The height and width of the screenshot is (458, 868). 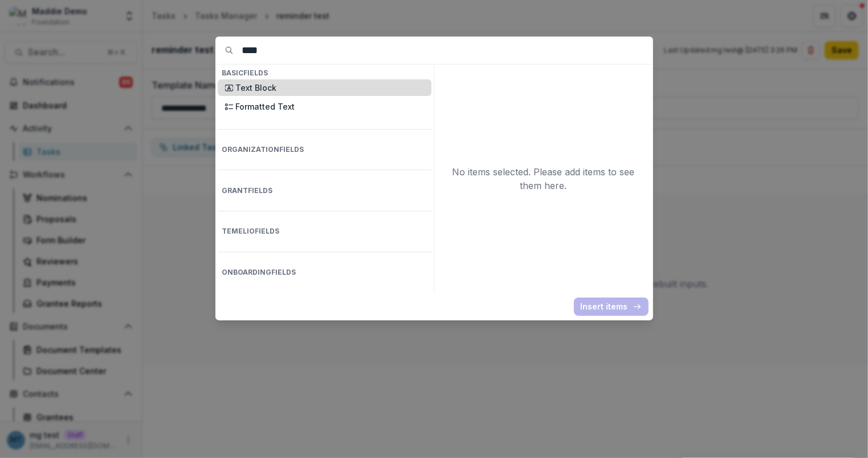 I want to click on h4: Organization Fields, so click(x=325, y=149).